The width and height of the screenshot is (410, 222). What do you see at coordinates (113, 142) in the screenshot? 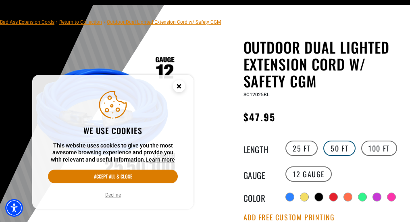
I see `aside: Cookie Consent` at bounding box center [113, 142].